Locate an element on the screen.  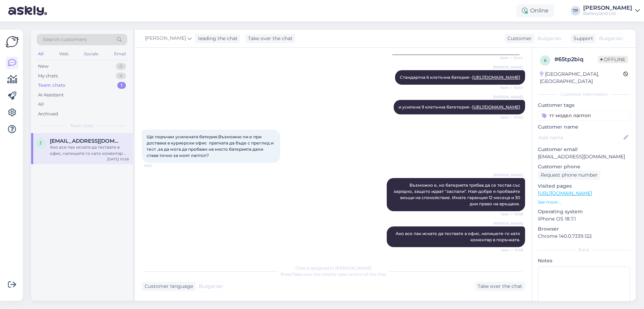
span: 6 is located at coordinates (545, 60).